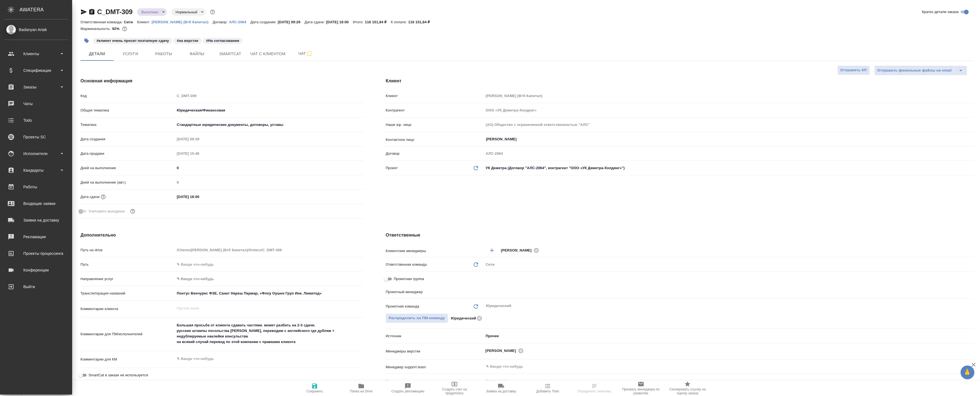 The image size is (980, 396). I want to click on svg: Подписаться, so click(309, 54).